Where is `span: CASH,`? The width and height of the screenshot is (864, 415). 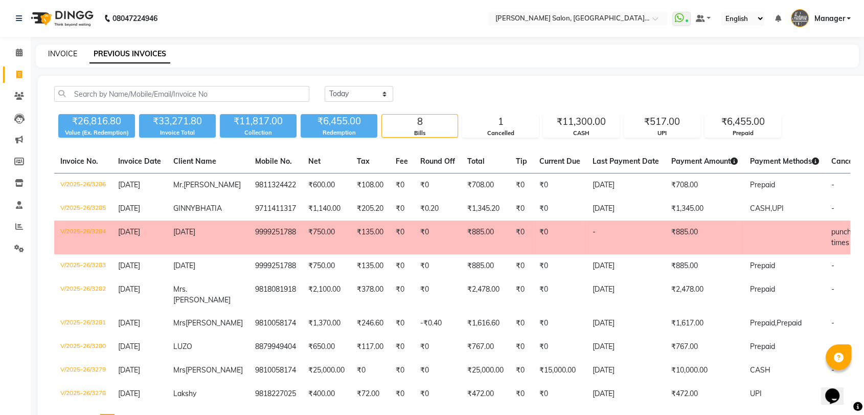
span: CASH, is located at coordinates (761, 208).